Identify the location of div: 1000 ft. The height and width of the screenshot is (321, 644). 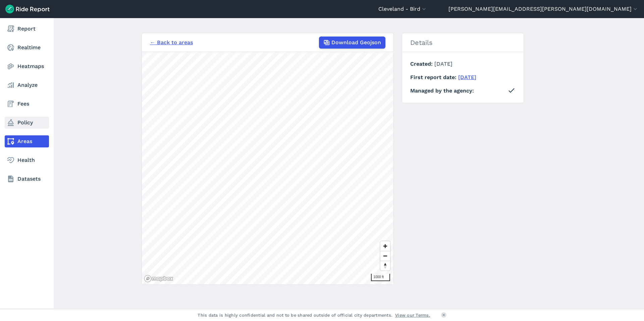
(381, 278).